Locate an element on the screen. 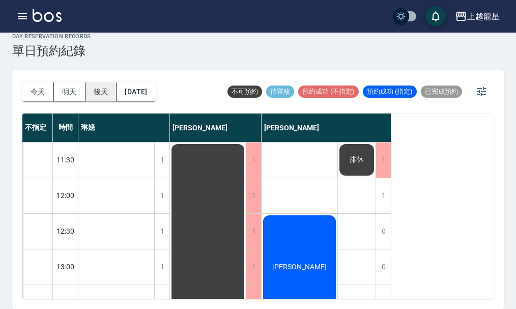  div: 琳嬑 is located at coordinates (124, 128).